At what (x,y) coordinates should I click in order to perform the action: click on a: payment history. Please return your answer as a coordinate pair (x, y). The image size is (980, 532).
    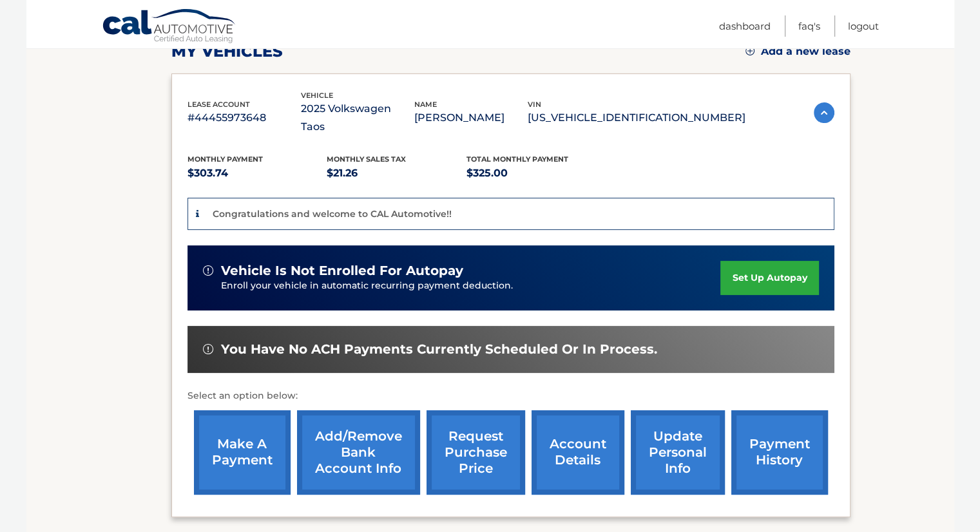
    Looking at the image, I should click on (780, 452).